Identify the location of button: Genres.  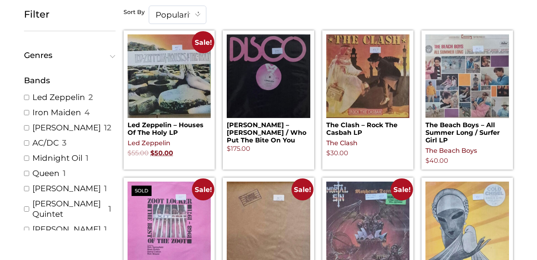
(70, 55).